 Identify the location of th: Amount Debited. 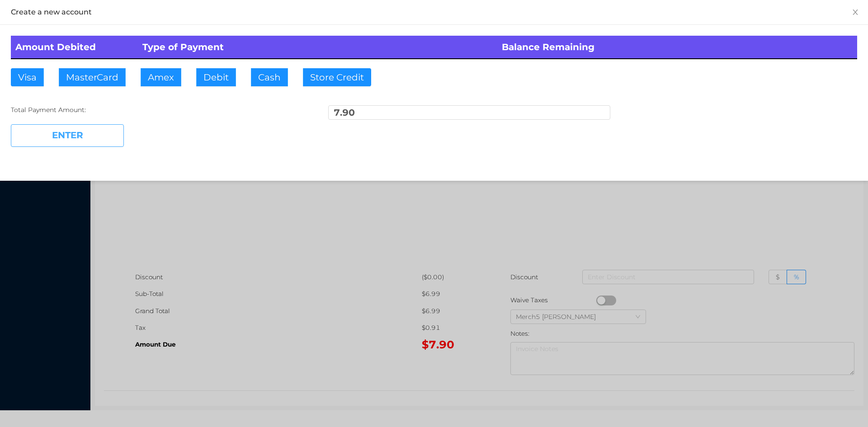
(75, 47).